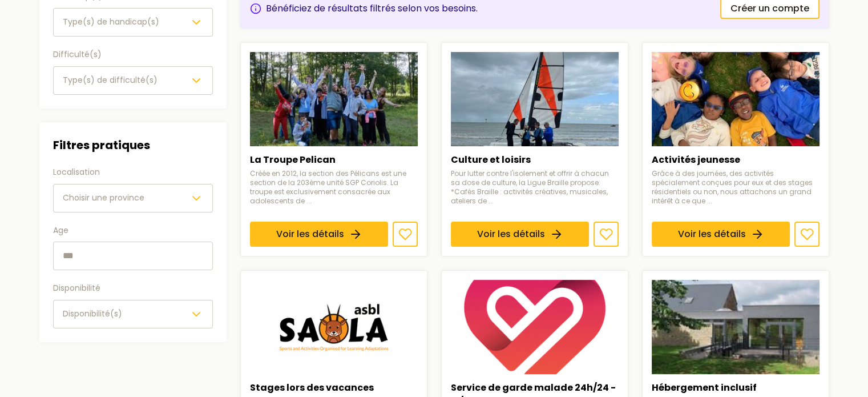  I want to click on button: Choisir une province, so click(133, 198).